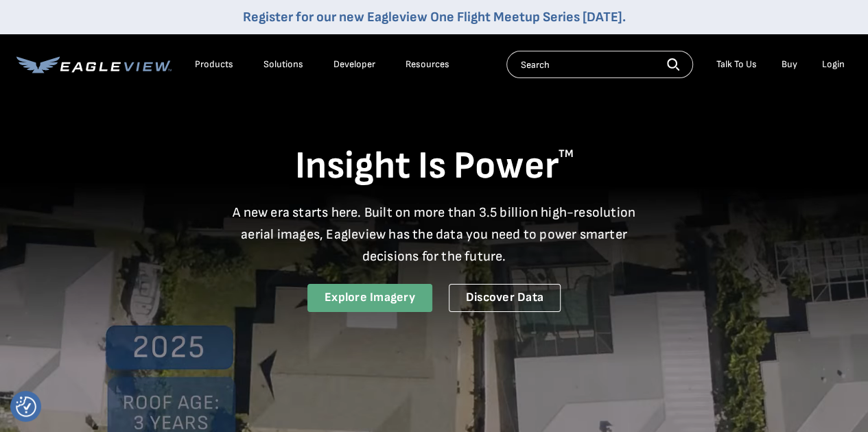 This screenshot has width=868, height=432. Describe the element at coordinates (214, 65) in the screenshot. I see `div: Products` at that location.